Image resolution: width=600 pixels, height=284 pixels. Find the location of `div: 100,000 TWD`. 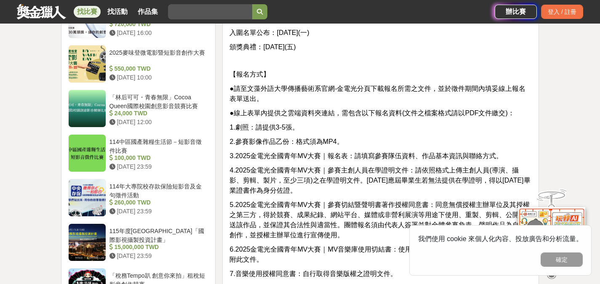

div: 100,000 TWD is located at coordinates (157, 158).